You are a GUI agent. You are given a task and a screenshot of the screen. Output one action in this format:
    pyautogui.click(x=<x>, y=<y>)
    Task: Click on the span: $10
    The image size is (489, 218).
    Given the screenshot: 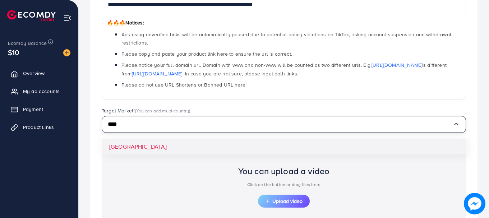 What is the action you would take?
    pyautogui.click(x=13, y=52)
    